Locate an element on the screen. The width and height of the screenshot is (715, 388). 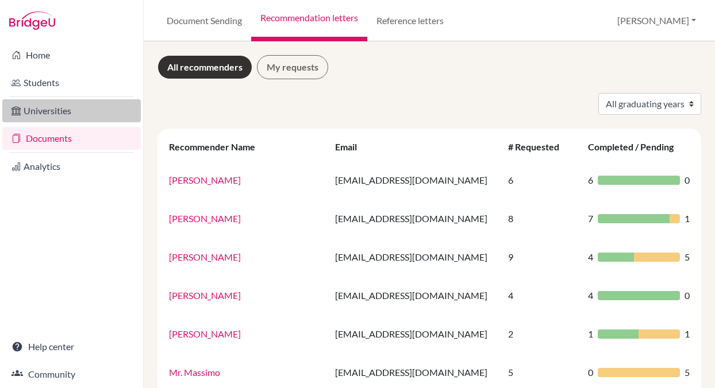
img: Bridge-U is located at coordinates (32, 21).